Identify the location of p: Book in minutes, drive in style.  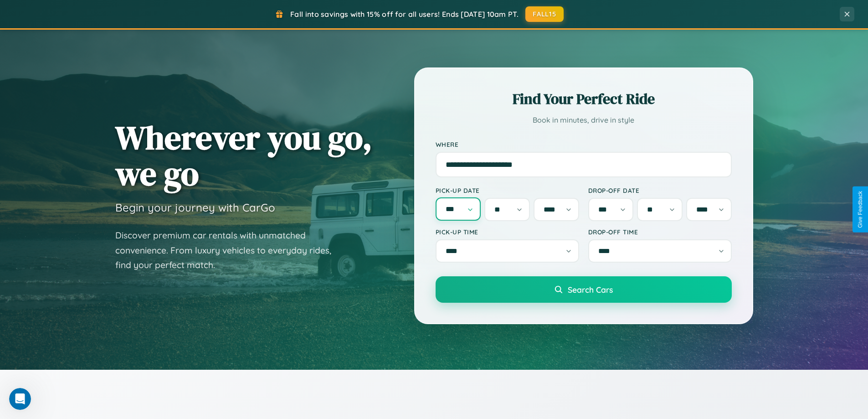
(584, 120).